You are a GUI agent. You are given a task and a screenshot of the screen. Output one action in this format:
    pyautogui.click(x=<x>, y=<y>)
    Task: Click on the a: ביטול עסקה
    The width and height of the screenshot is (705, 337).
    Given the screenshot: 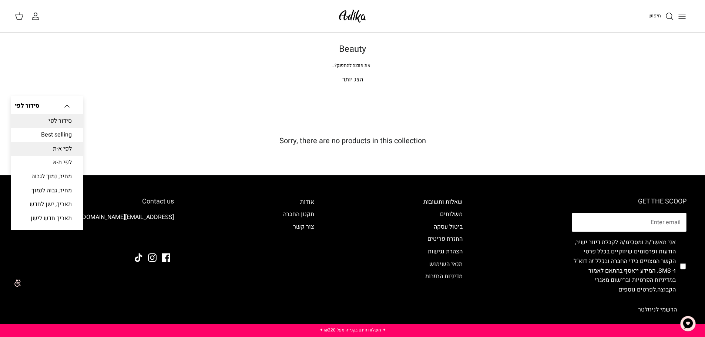 What is the action you would take?
    pyautogui.click(x=448, y=227)
    